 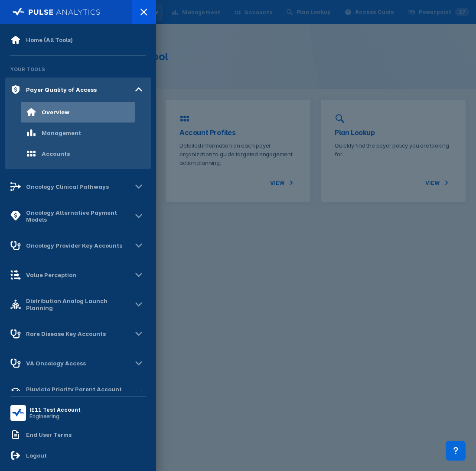 I want to click on div: Overview, so click(x=56, y=112).